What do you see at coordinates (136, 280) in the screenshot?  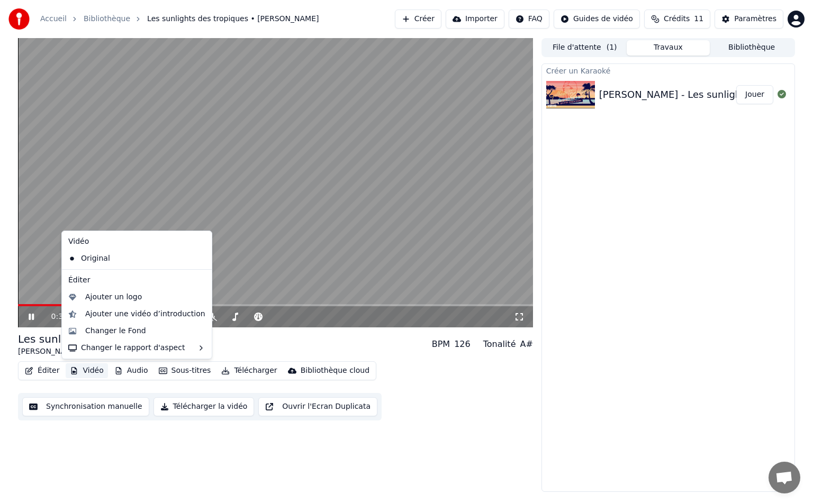 I see `div: Éditer` at bounding box center [136, 280].